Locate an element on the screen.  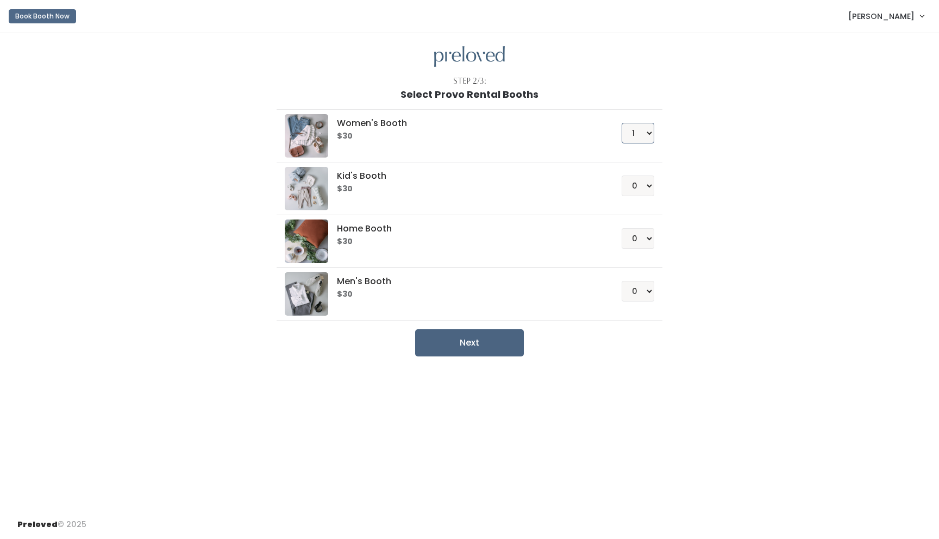
span: Preloved is located at coordinates (37, 524).